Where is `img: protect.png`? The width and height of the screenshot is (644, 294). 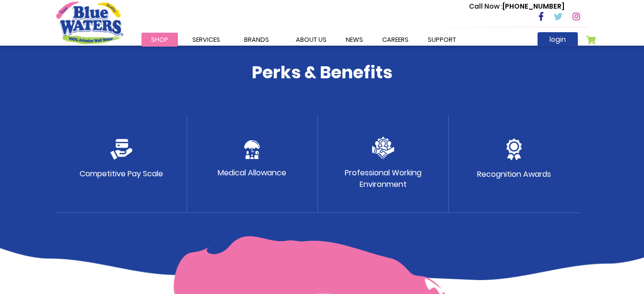
img: protect.png is located at coordinates (252, 149).